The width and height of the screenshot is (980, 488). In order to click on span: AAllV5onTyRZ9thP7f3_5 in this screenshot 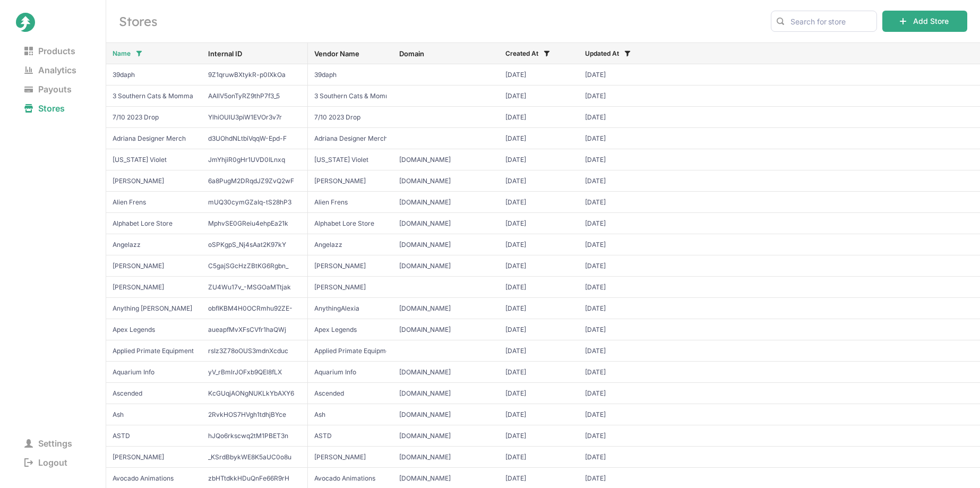, I will do `click(254, 96)`.